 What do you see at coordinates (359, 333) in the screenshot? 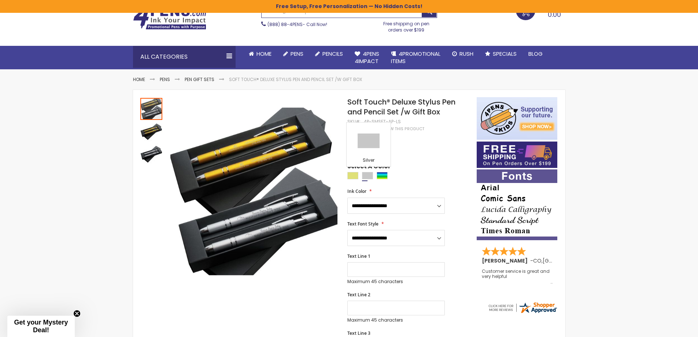
I see `span: Text Line 3` at bounding box center [359, 333].